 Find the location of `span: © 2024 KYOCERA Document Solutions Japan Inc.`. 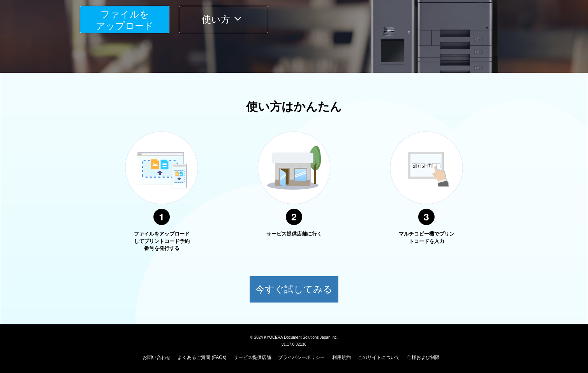

span: © 2024 KYOCERA Document Solutions Japan Inc. is located at coordinates (294, 337).